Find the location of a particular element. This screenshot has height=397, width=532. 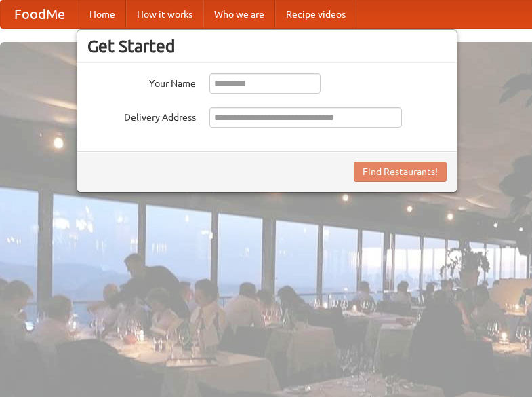

a: How it works is located at coordinates (165, 14).